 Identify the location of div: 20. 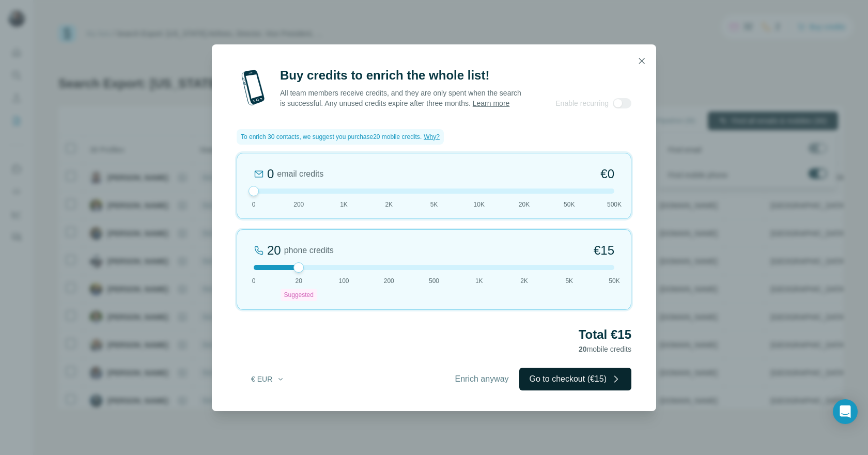
(274, 250).